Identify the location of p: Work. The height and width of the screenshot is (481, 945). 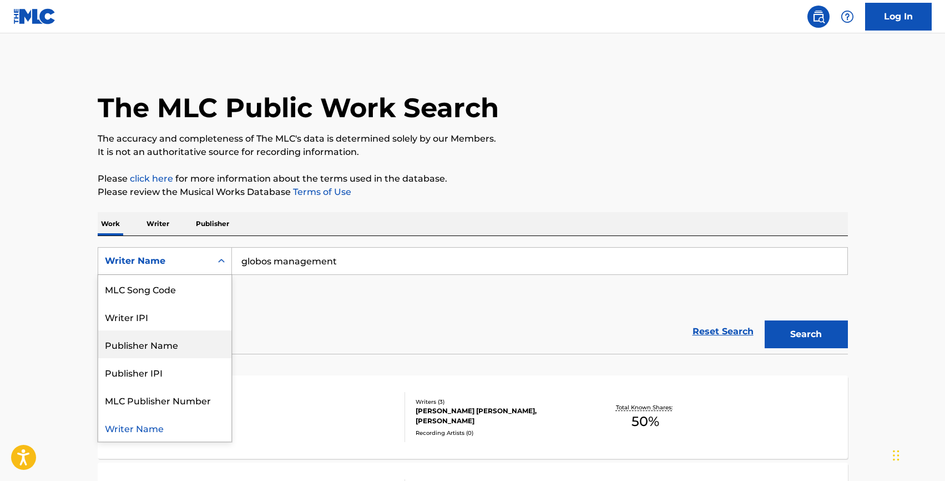
(110, 224).